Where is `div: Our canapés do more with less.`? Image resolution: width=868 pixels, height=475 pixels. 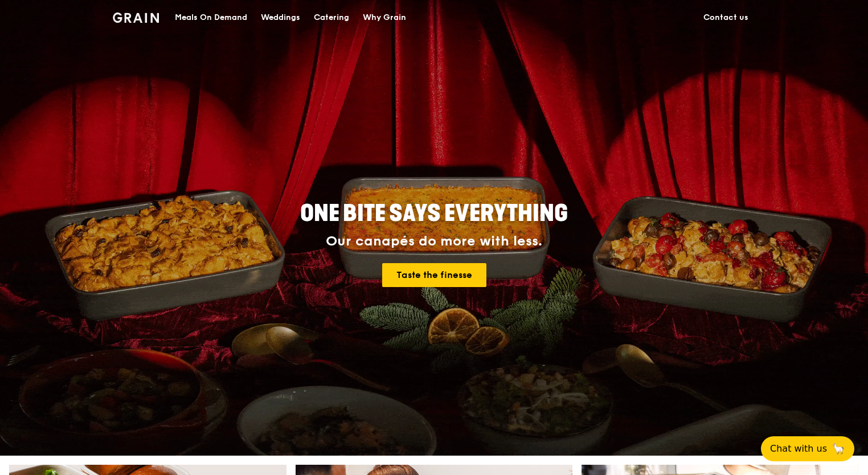
div: Our canapés do more with less. is located at coordinates (434, 241).